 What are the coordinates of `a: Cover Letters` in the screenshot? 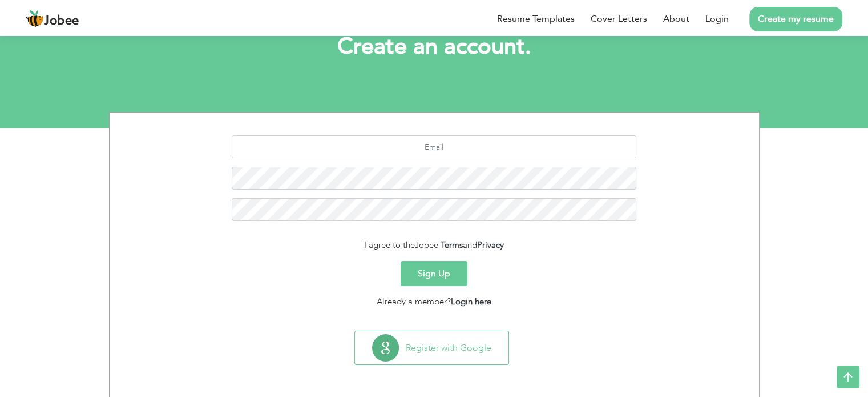 It's located at (618, 19).